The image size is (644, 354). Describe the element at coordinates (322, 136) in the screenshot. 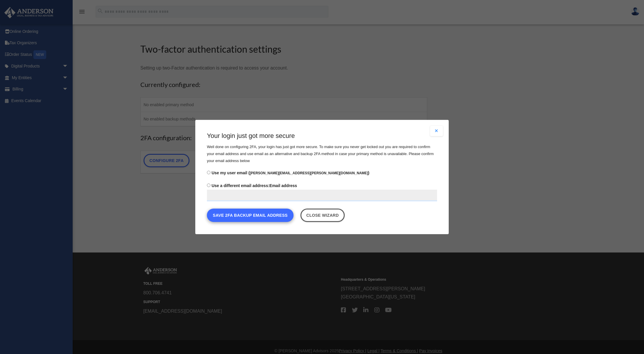

I see `h3: Your login just got more secure` at that location.